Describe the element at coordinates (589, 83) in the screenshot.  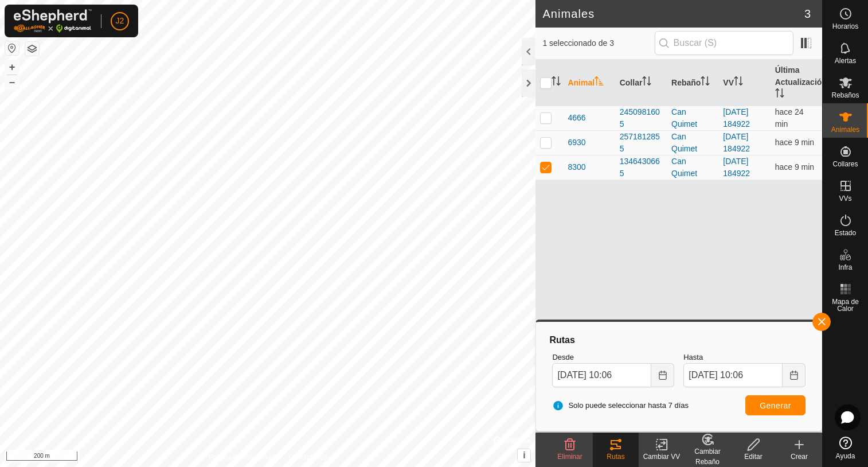
I see `th: Animal` at that location.